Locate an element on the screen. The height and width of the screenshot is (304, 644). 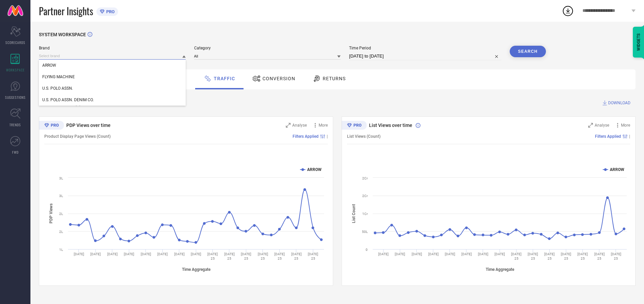
button: Search is located at coordinates (528, 52).